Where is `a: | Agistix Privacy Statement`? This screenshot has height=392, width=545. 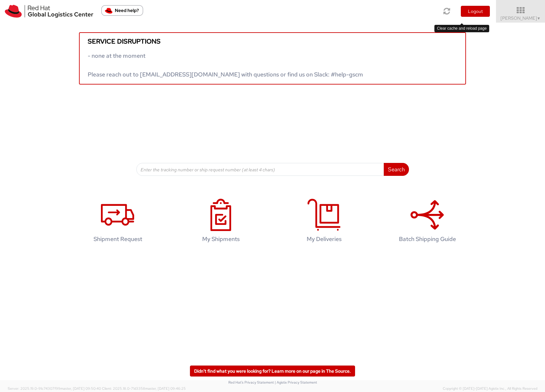 a: | Agistix Privacy Statement is located at coordinates (296, 382).